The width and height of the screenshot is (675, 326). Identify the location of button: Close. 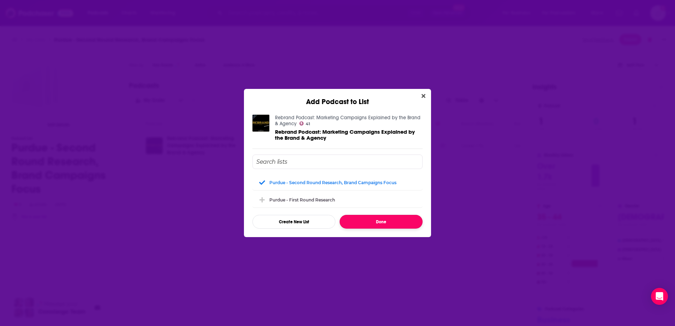
(423, 96).